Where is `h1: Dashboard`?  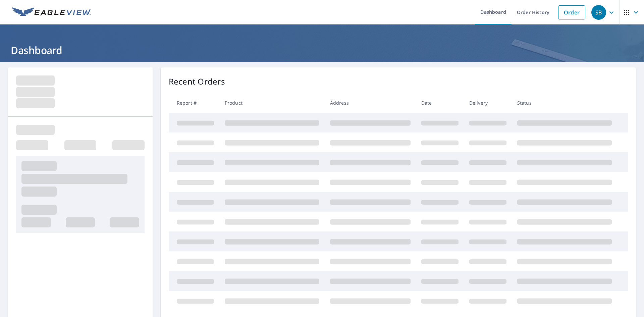 h1: Dashboard is located at coordinates (322, 50).